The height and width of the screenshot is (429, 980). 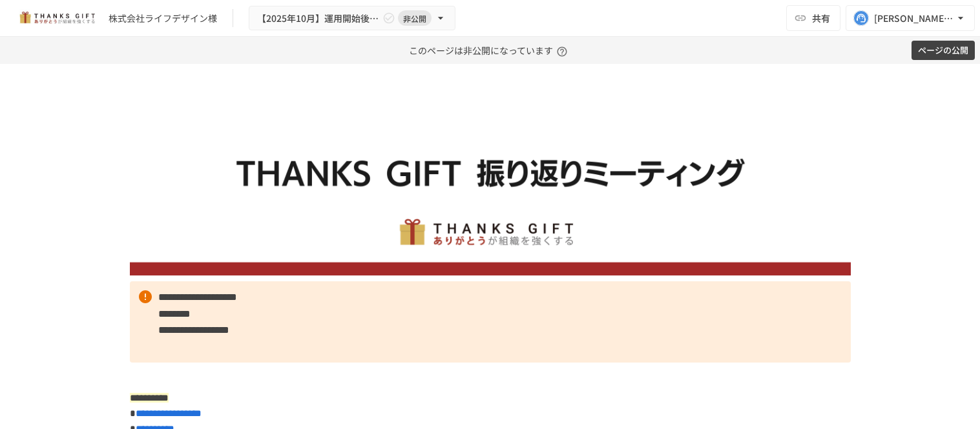 What do you see at coordinates (318, 18) in the screenshot?
I see `span: 【2025年10月】運用開始後振り返りミーティング` at bounding box center [318, 18].